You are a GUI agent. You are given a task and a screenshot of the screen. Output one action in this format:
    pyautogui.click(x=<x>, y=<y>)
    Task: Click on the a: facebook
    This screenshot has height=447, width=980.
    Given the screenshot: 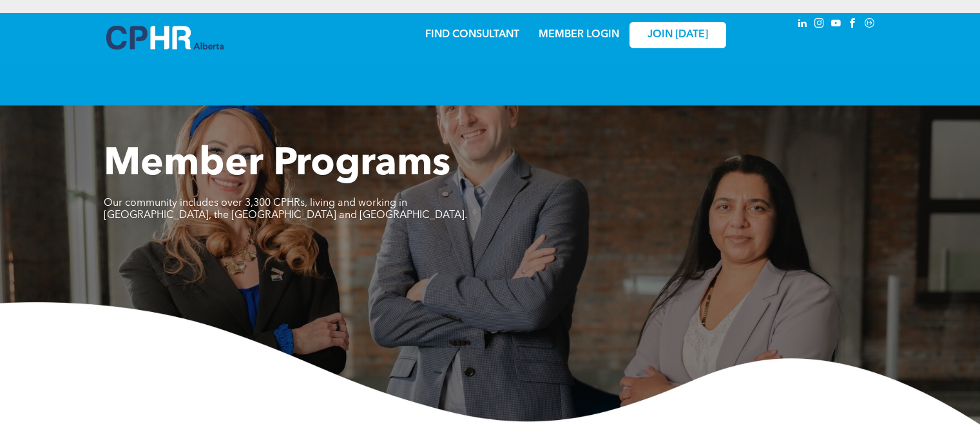 What is the action you would take?
    pyautogui.click(x=853, y=24)
    